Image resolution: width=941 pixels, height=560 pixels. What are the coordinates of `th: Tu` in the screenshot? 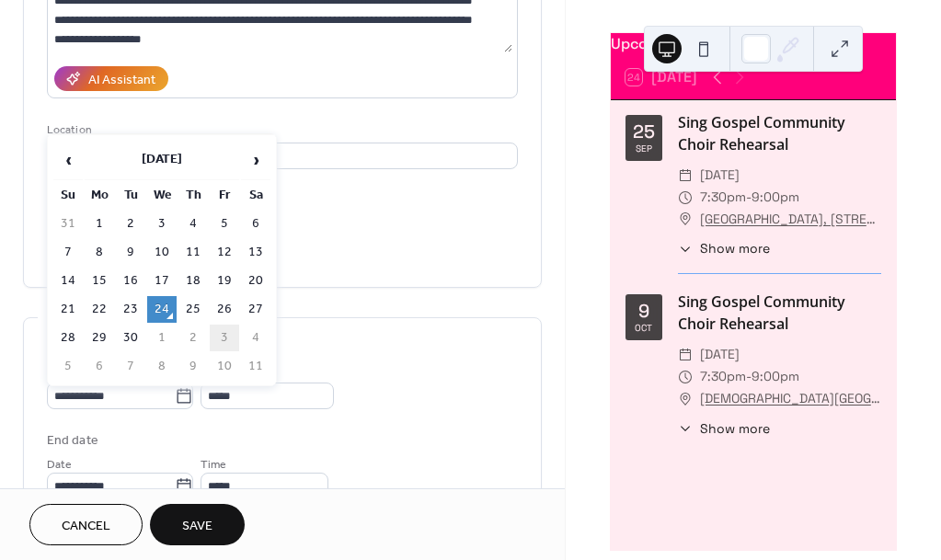 It's located at (131, 195).